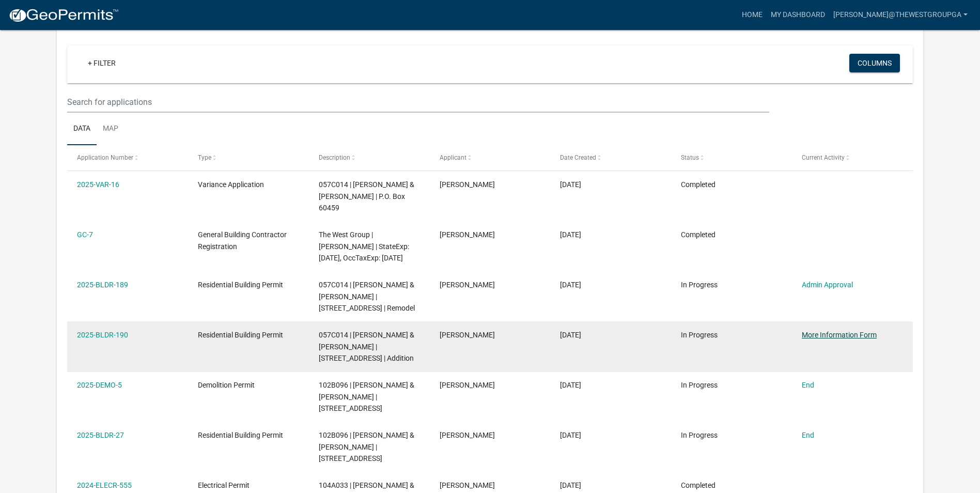  Describe the element at coordinates (367, 297) in the screenshot. I see `span: 057C014 | TURNER MARIUS & TERRY | 124 TANGLEWOOD DR | Remodel` at that location.